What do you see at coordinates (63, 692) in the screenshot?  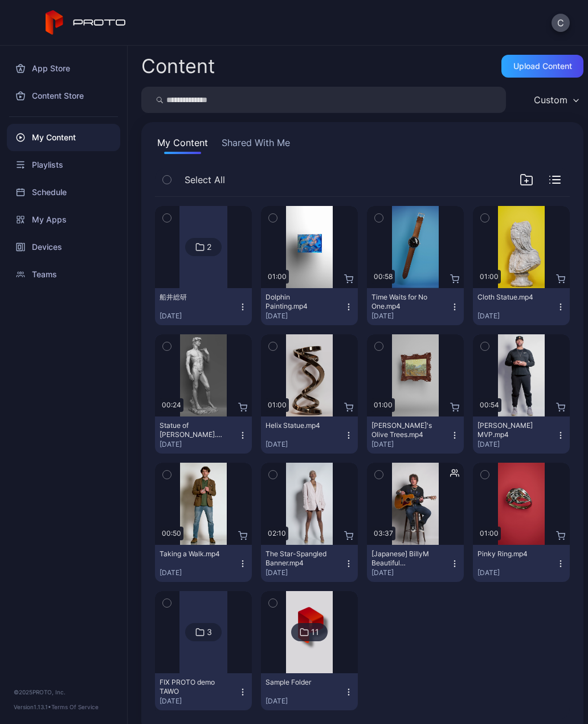 I see `div: © 2025 PROTO, Inc.` at bounding box center [63, 692].